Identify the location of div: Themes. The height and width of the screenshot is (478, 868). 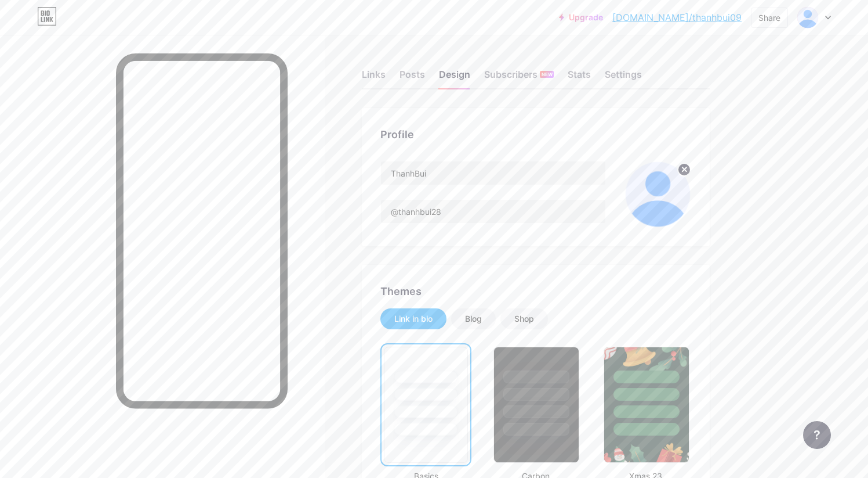
(536, 291).